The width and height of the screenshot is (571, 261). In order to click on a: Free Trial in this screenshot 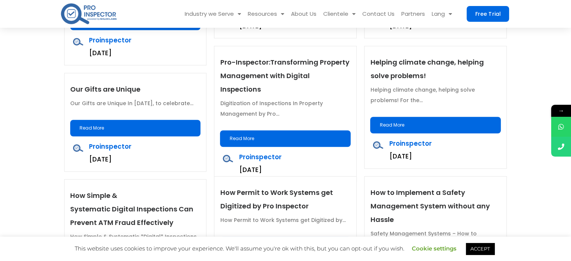, I will do `click(488, 14)`.